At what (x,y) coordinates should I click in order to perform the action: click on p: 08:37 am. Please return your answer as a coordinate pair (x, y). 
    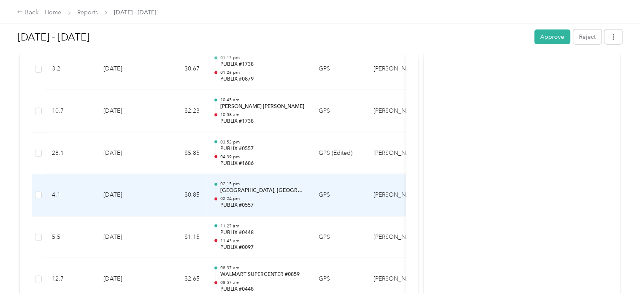
    Looking at the image, I should click on (262, 268).